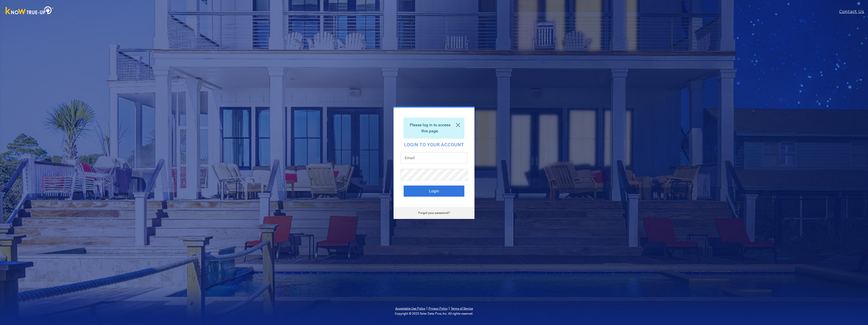 Image resolution: width=868 pixels, height=325 pixels. I want to click on button: Login, so click(434, 191).